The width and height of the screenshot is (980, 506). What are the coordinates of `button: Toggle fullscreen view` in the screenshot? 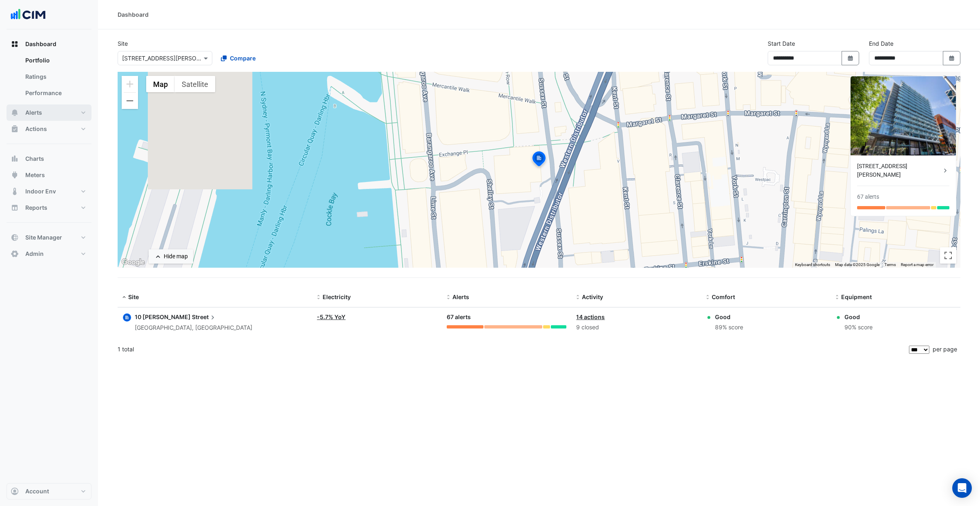 It's located at (948, 256).